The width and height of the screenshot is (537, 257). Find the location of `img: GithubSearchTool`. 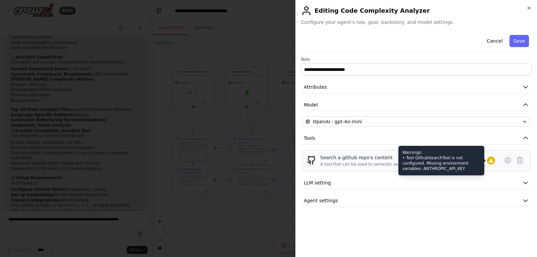

img: GithubSearchTool is located at coordinates (312, 160).